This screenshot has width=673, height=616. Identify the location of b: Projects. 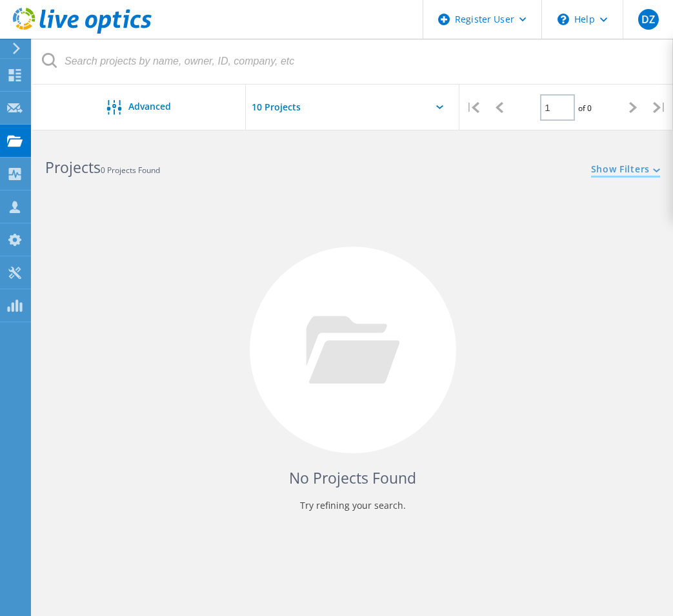
(73, 167).